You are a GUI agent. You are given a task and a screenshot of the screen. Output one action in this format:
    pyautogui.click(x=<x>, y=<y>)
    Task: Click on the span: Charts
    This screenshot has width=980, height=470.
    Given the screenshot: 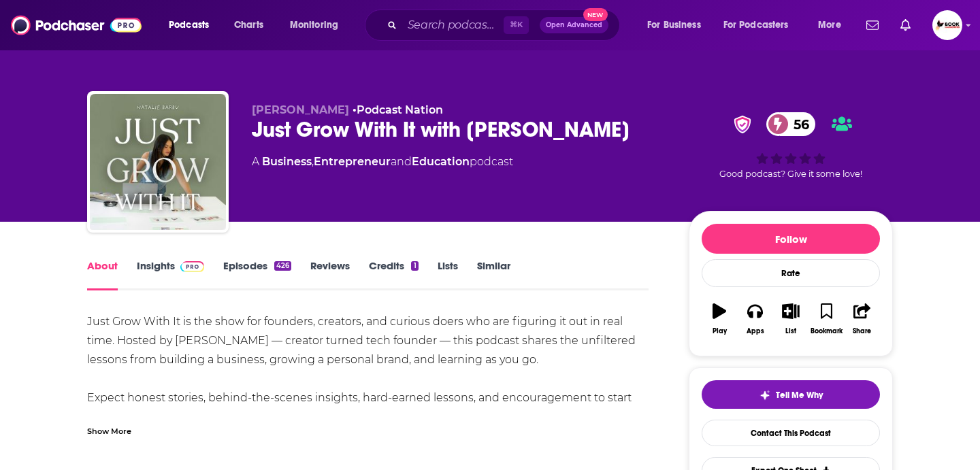 What is the action you would take?
    pyautogui.click(x=248, y=25)
    